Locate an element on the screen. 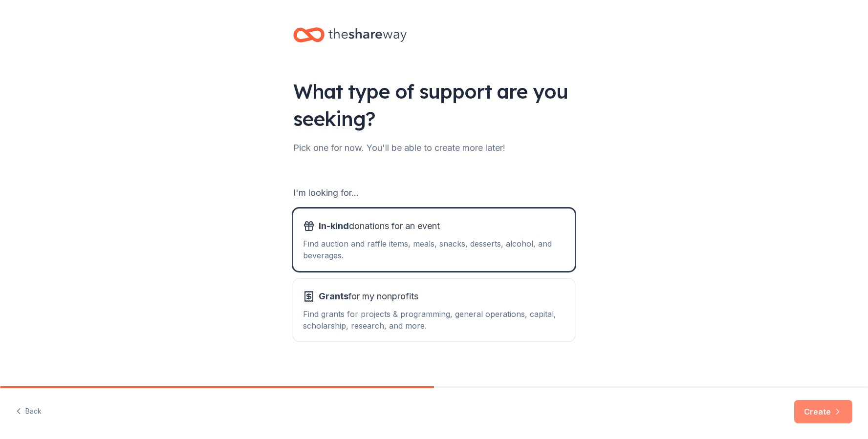  button: Grantsfor my nonprofitsFind grants for projects & programming, general operations, capital, schol... is located at coordinates (434, 310).